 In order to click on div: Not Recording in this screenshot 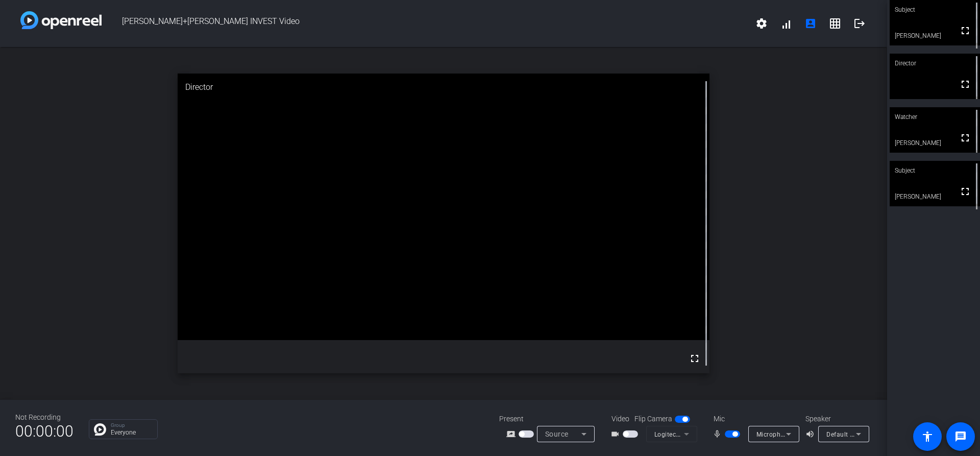, I will do `click(44, 418)`.